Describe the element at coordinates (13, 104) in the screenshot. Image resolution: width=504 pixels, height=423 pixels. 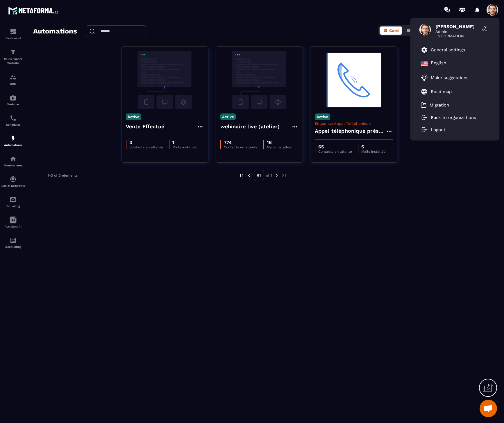
I see `p: Webinar` at that location.